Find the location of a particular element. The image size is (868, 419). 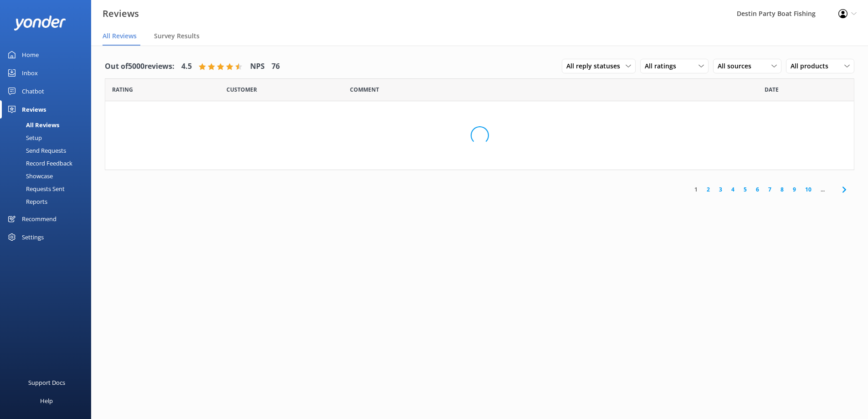

a: 10 is located at coordinates (809, 189).